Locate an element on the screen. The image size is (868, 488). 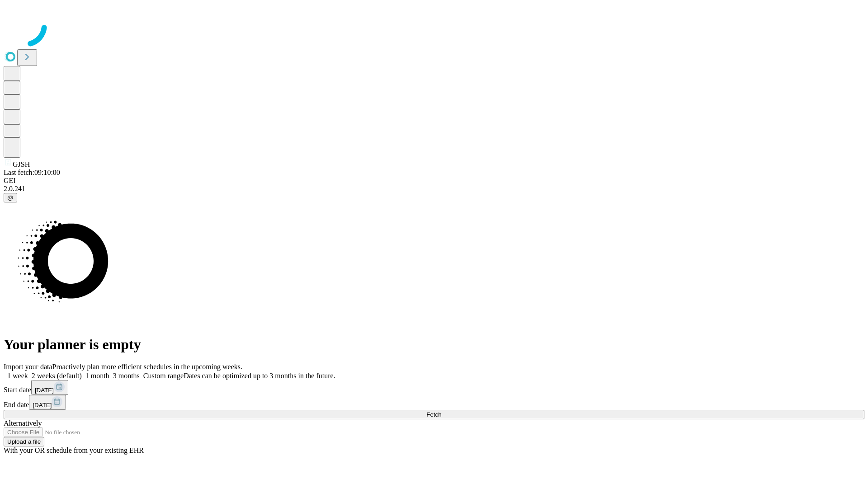
div: End date is located at coordinates (434, 402).